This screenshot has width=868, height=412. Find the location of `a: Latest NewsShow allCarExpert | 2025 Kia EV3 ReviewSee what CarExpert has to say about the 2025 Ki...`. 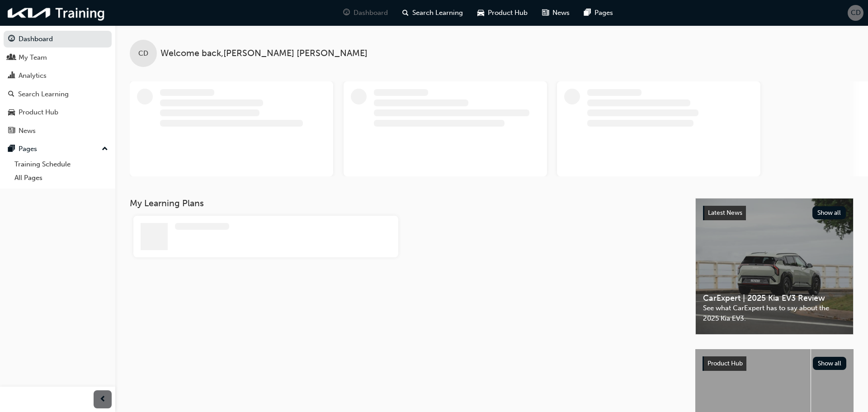

a: Latest NewsShow allCarExpert | 2025 Kia EV3 ReviewSee what CarExpert has to say about the 2025 Ki... is located at coordinates (775, 266).